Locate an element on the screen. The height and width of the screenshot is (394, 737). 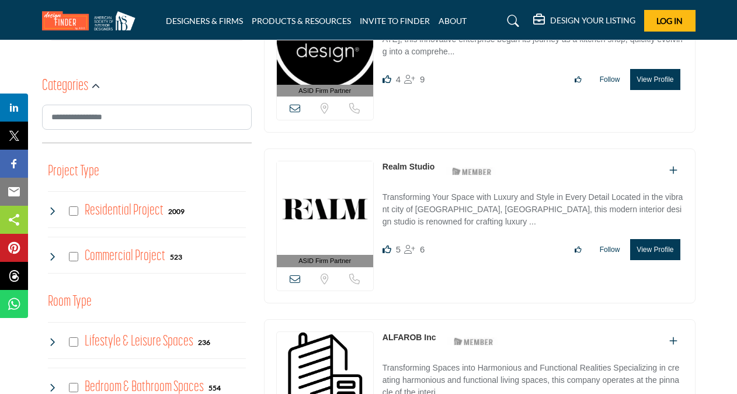
div: 236 Results For Lifestyle & Leisure Spaces is located at coordinates (204, 342).